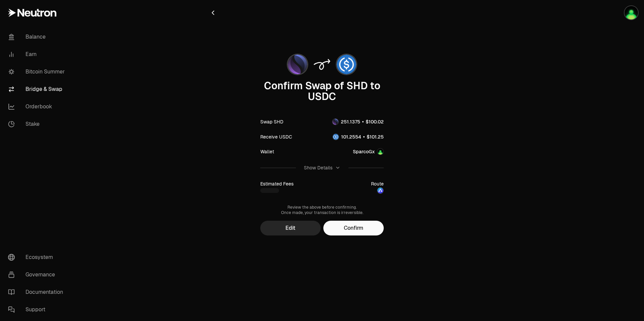 The width and height of the screenshot is (644, 321). I want to click on button: Show Details, so click(322, 168).